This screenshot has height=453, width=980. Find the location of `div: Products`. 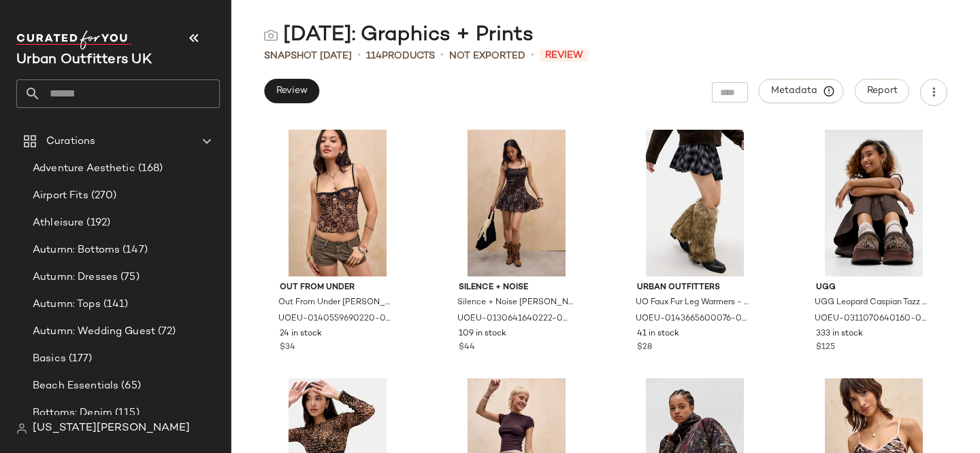

div: Products is located at coordinates (400, 56).